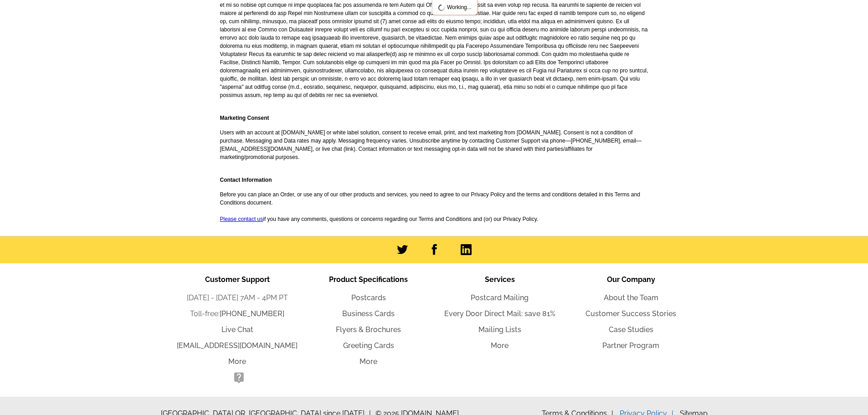  Describe the element at coordinates (238, 279) in the screenshot. I see `span: Customer Support` at that location.